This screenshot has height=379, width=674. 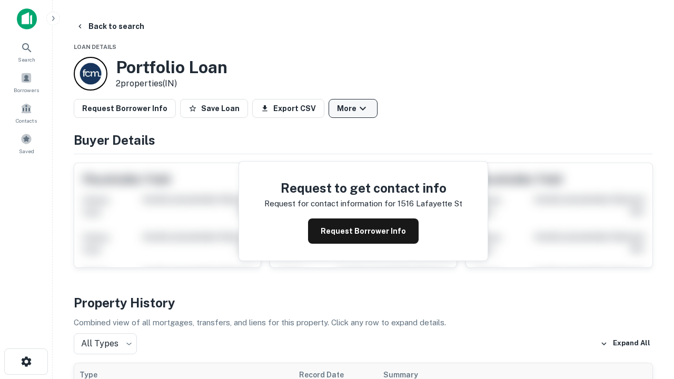 What do you see at coordinates (172, 67) in the screenshot?
I see `h3: Portfolio Loan` at bounding box center [172, 67].